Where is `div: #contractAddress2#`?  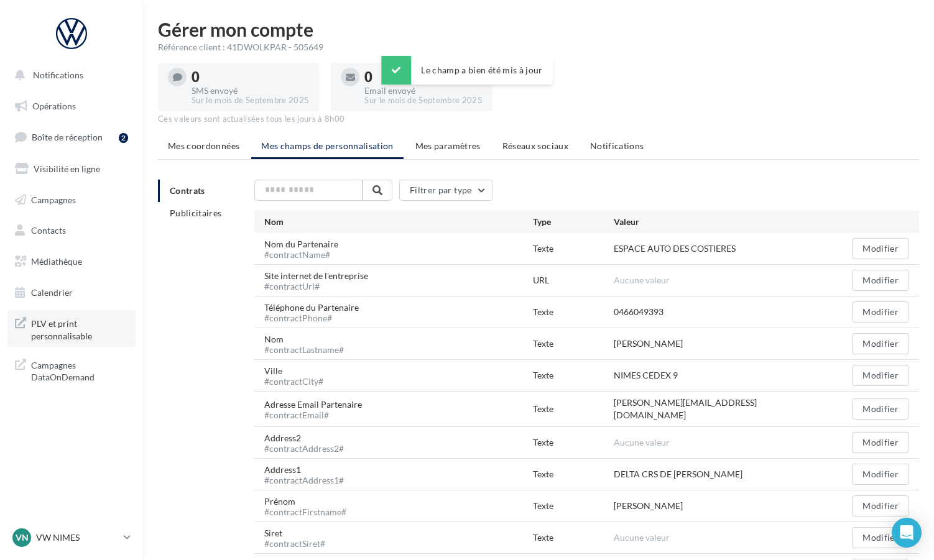
div: #contractAddress2# is located at coordinates (304, 449).